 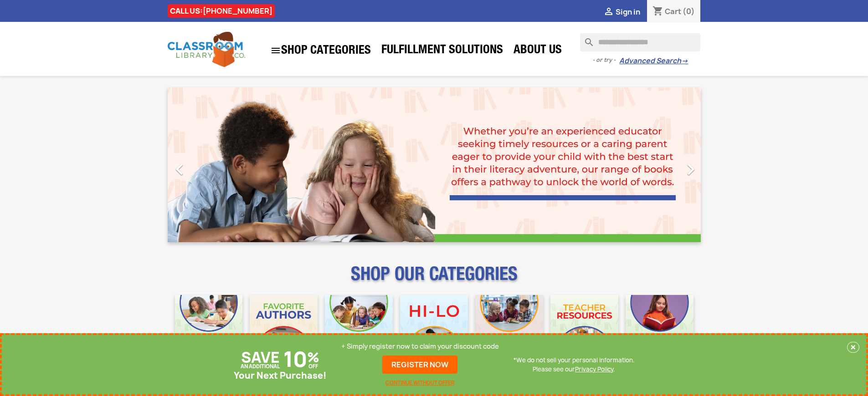 What do you see at coordinates (283, 329) in the screenshot?
I see `img: CLC_Favorite_Authors_Mobile.jpg` at bounding box center [283, 329].